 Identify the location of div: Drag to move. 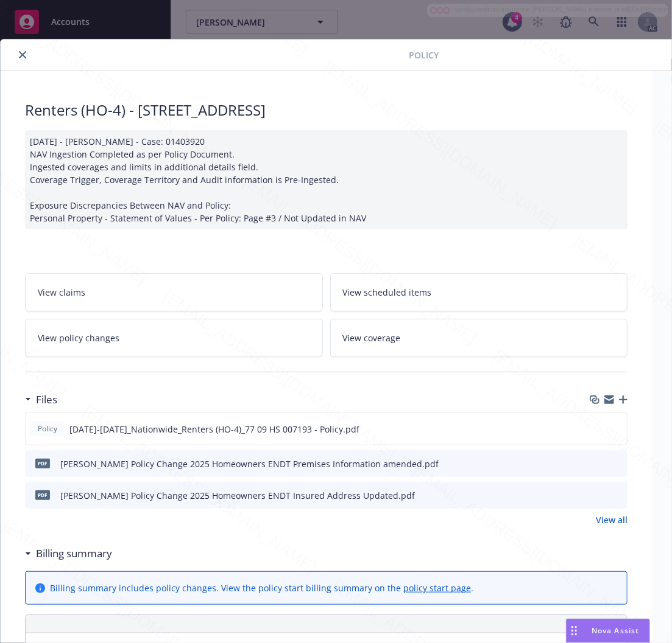
(573, 631).